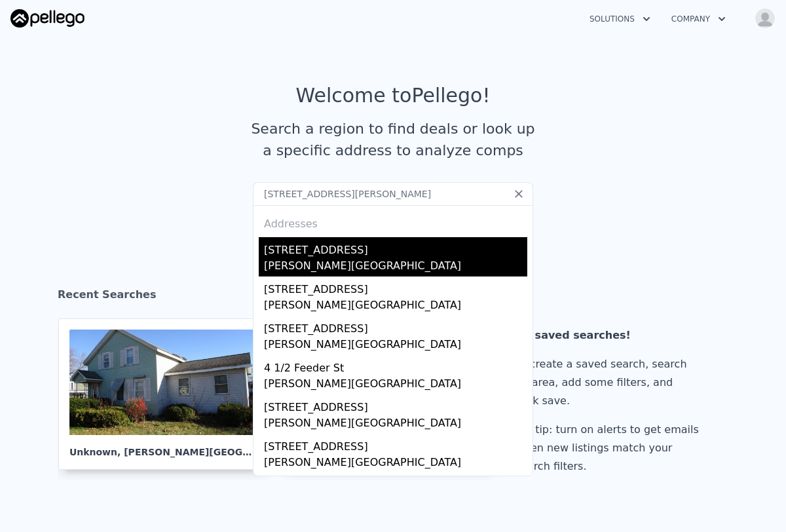  What do you see at coordinates (396, 365) in the screenshot?
I see `div: 4 1/2 Feeder St` at bounding box center [396, 365].